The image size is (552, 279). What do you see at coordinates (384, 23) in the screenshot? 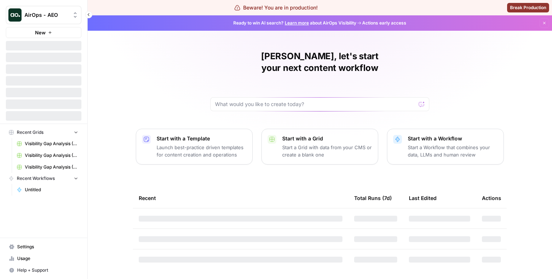
I see `span: Actions early access` at bounding box center [384, 23].